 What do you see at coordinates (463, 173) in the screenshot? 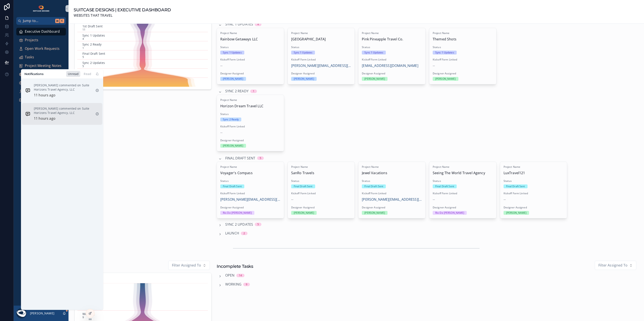
I see `span: Seeing The World Travel Agency` at bounding box center [463, 173].